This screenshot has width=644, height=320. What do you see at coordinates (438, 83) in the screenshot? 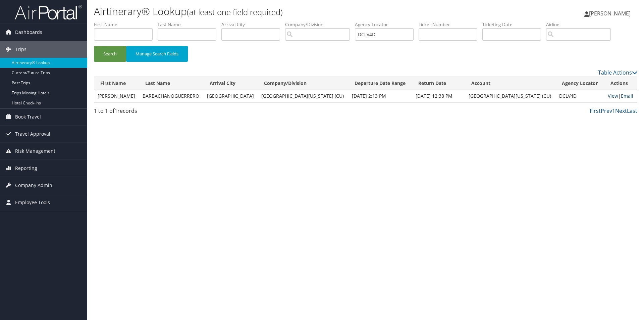
I see `th: Return Date: activate to sort column ascending` at bounding box center [438, 83].